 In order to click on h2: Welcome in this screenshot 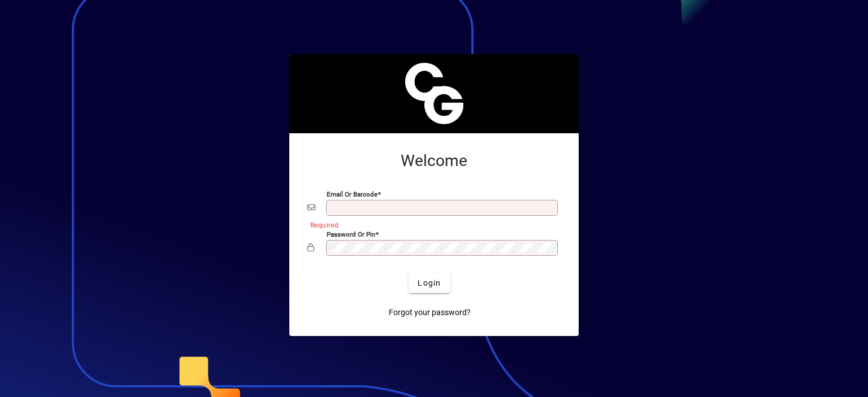, I will do `click(434, 161)`.